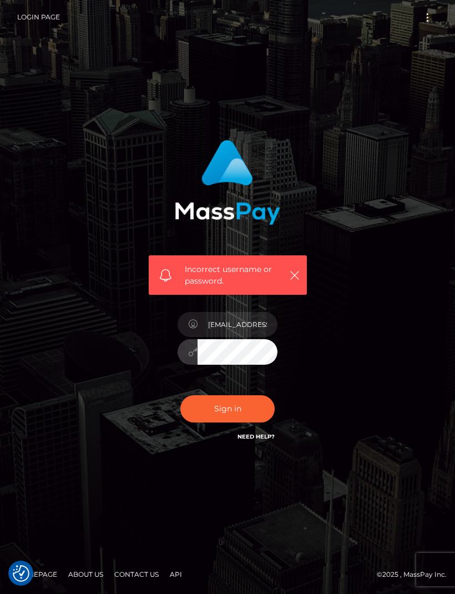  Describe the element at coordinates (237, 324) in the screenshot. I see `input: Username...` at that location.